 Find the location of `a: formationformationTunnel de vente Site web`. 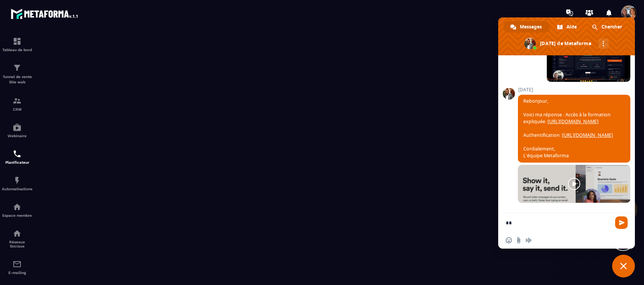

a: formationformationTunnel de vente Site web is located at coordinates (17, 74).